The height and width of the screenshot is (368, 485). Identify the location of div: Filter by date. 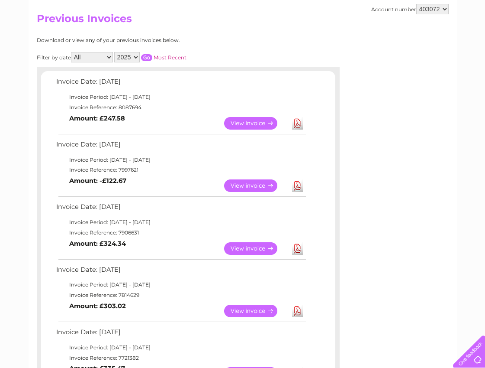
(150, 57).